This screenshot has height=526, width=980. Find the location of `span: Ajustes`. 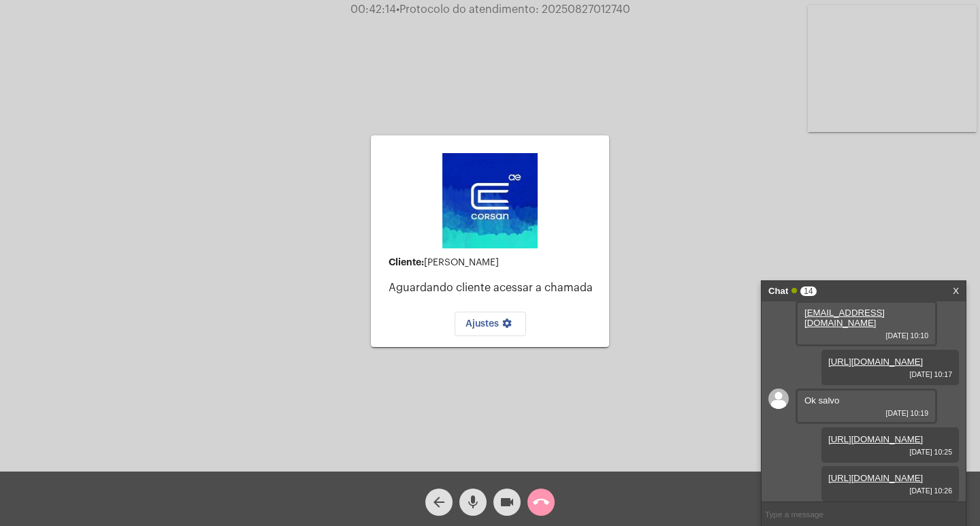

span: Ajustes is located at coordinates (490, 324).